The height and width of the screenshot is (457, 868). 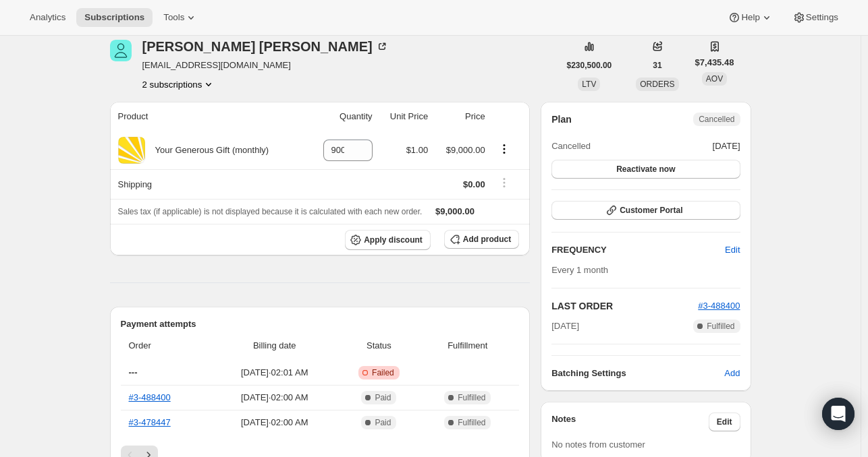 What do you see at coordinates (382, 373) in the screenshot?
I see `span: Failed` at bounding box center [382, 373].